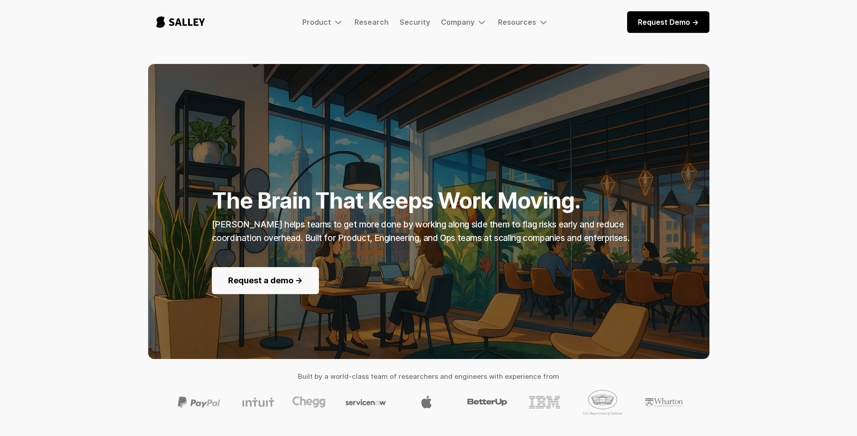 The image size is (857, 436). Describe the element at coordinates (429, 376) in the screenshot. I see `h4: Built by a world-class team of researchers and engineers with experience from` at that location.